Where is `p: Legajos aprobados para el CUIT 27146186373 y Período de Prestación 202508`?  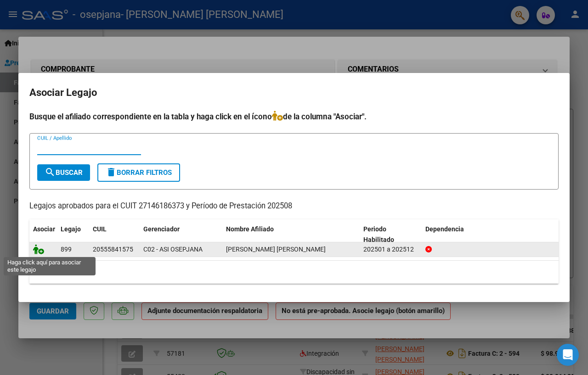 p: Legajos aprobados para el CUIT 27146186373 y Período de Prestación 202508 is located at coordinates (294, 206).